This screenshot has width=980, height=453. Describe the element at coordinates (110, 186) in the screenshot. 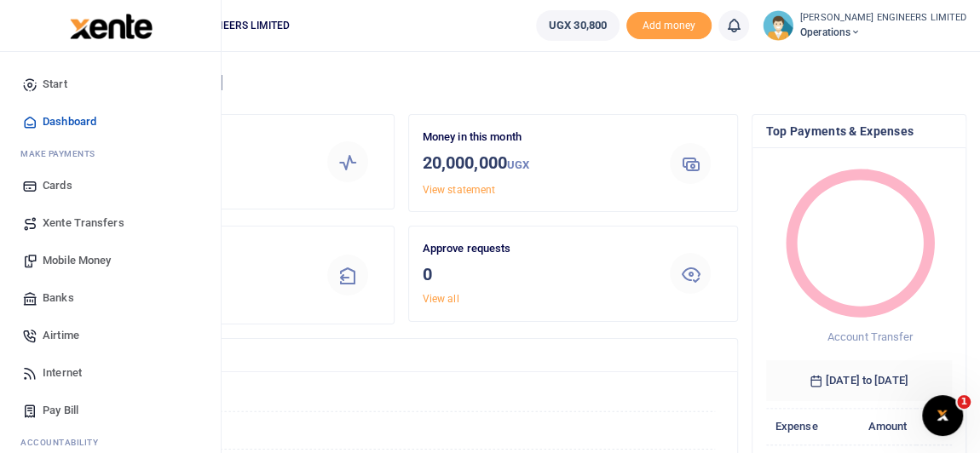

I see `a: Cards` at that location.